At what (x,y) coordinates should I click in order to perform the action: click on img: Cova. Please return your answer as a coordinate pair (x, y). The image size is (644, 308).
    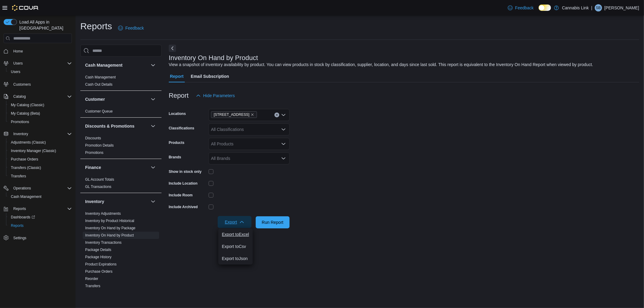
    Looking at the image, I should click on (25, 8).